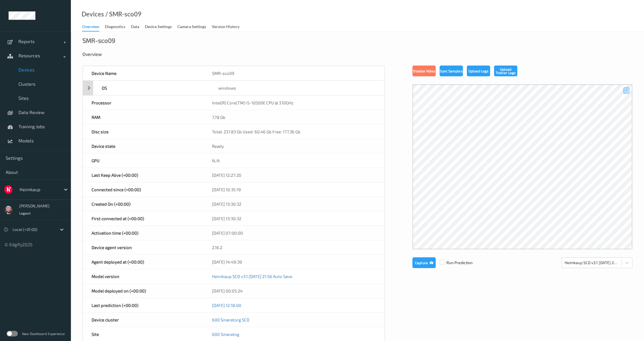 Image resolution: width=644 pixels, height=341 pixels. Describe the element at coordinates (294, 103) in the screenshot. I see `div: Intel(R) Core(TM) i5-10500E CPU @ 3.10GHz` at that location.